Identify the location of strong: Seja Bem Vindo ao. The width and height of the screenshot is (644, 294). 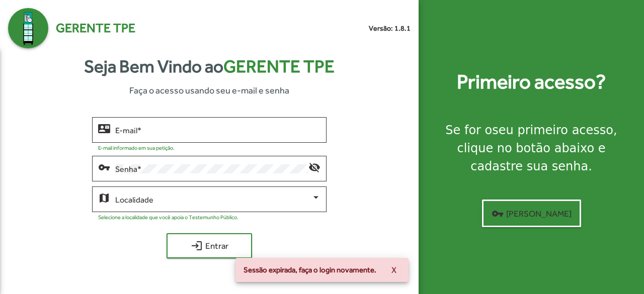
(209, 66).